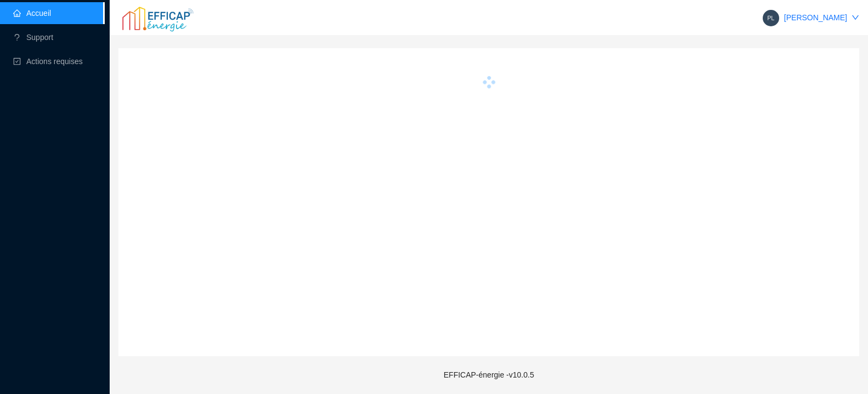 The width and height of the screenshot is (868, 394). Describe the element at coordinates (489, 374) in the screenshot. I see `span: EFFICAP-énergie - v10.0.5` at that location.